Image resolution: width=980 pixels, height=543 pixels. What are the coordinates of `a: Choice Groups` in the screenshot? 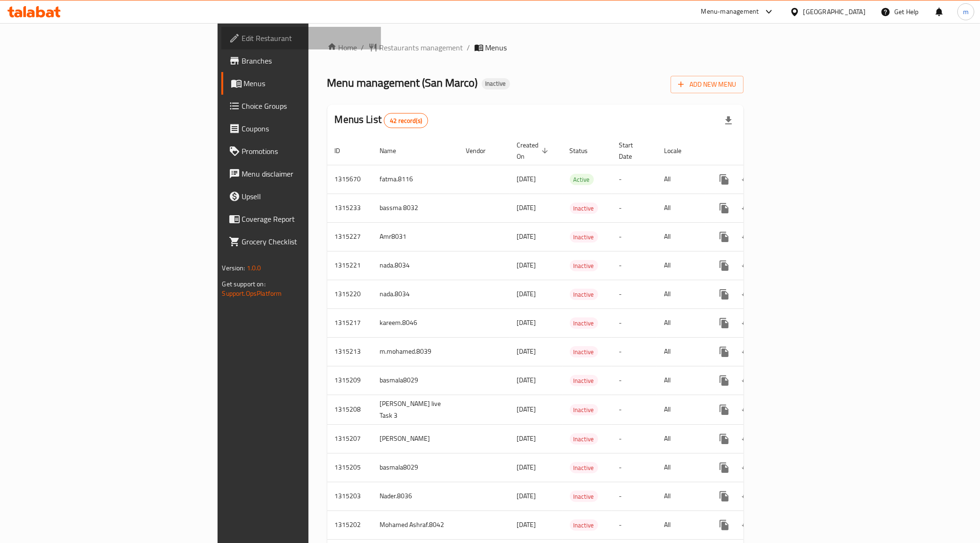 It's located at (302, 106).